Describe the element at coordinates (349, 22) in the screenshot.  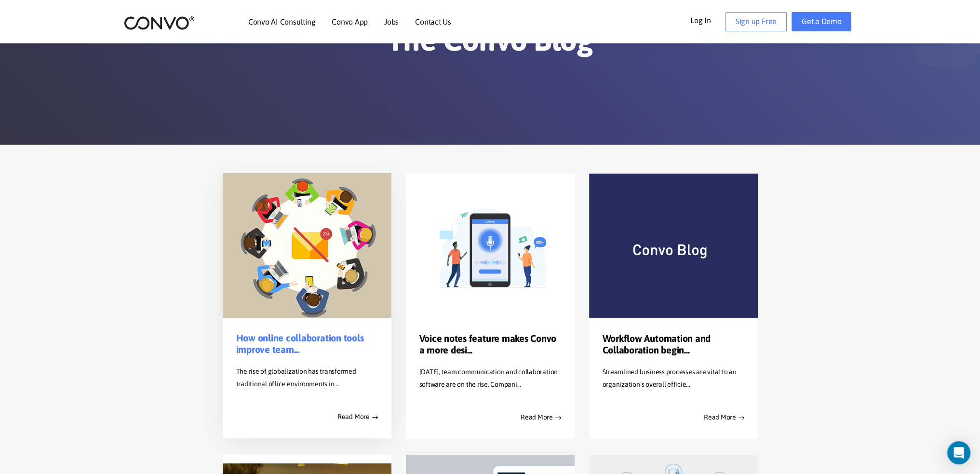
I see `a: Convo App` at that location.